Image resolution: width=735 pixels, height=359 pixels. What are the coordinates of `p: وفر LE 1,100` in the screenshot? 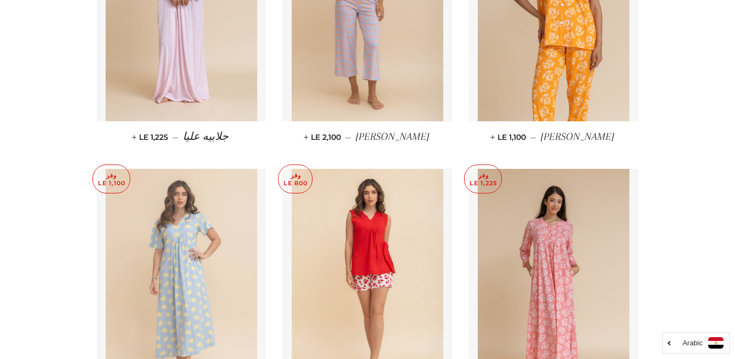 It's located at (111, 179).